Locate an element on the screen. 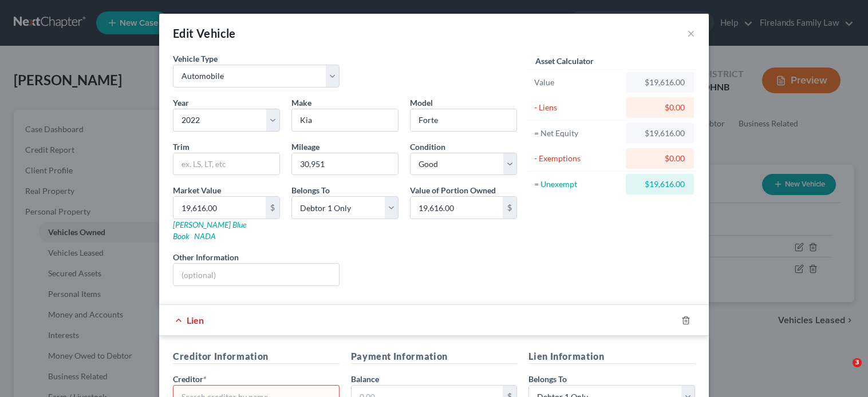 This screenshot has height=397, width=868. label: Mileage is located at coordinates (305, 146).